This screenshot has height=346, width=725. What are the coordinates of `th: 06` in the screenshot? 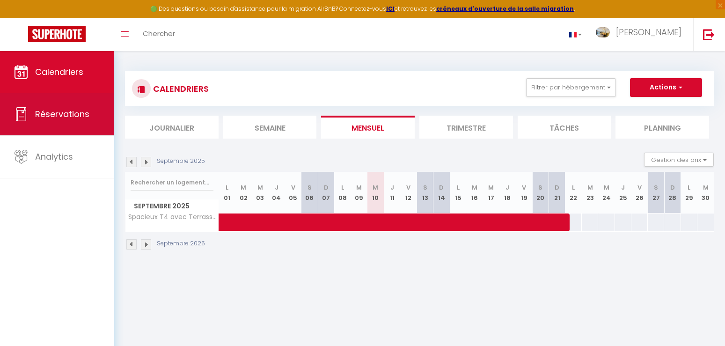 It's located at (309, 192).